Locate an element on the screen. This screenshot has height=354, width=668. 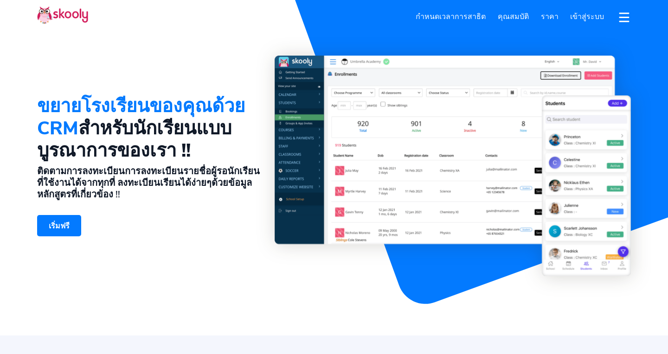
img: Skooly is located at coordinates (63, 15).